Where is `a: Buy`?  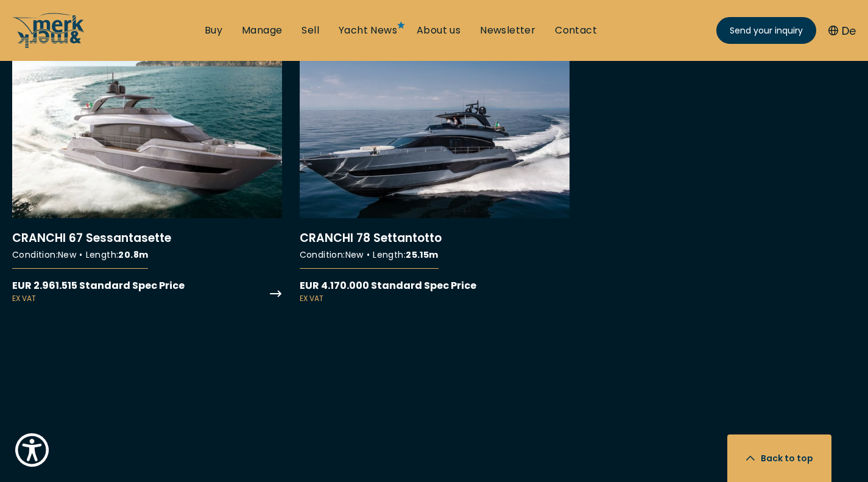 a: Buy is located at coordinates (213, 30).